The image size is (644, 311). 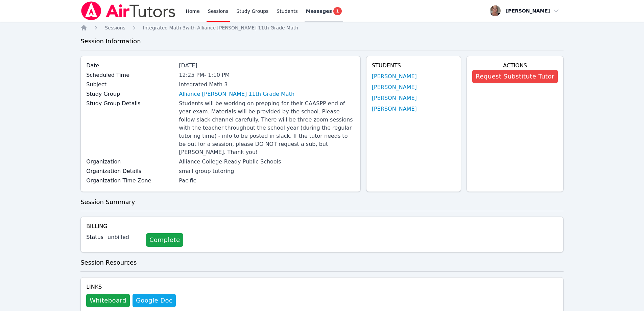 I want to click on span: 1, so click(x=337, y=11).